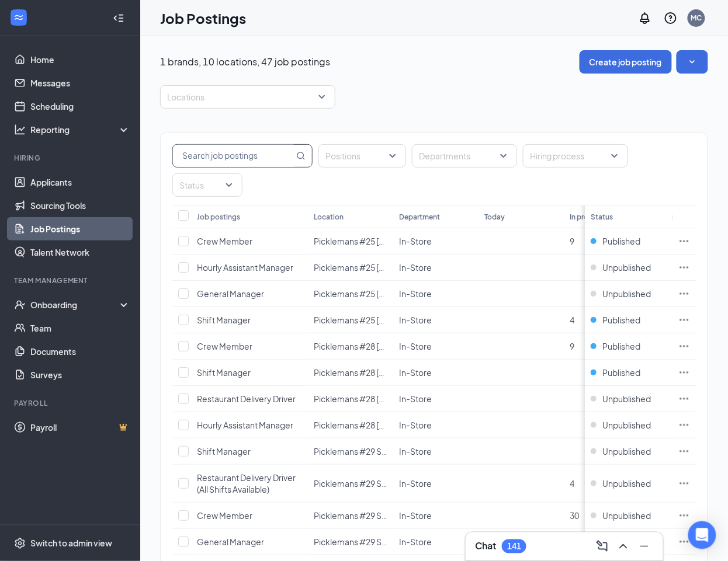  What do you see at coordinates (75, 305) in the screenshot?
I see `div: Onboarding` at bounding box center [75, 305].